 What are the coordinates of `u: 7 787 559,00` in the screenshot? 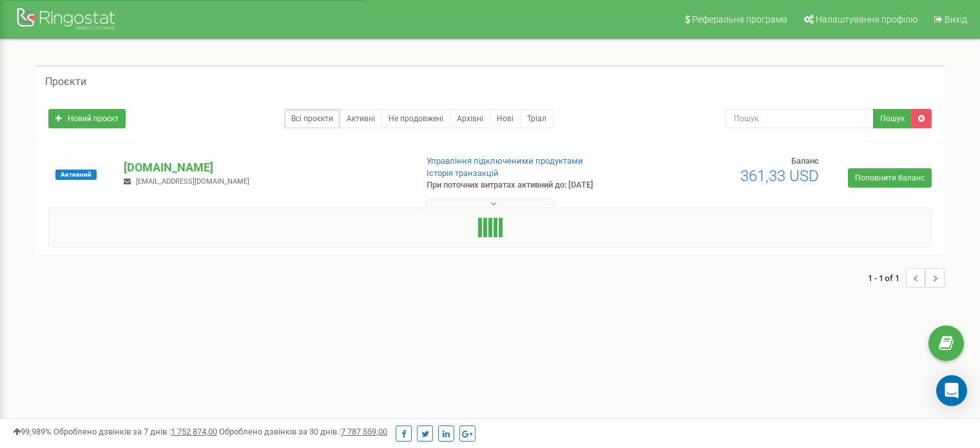 It's located at (364, 431).